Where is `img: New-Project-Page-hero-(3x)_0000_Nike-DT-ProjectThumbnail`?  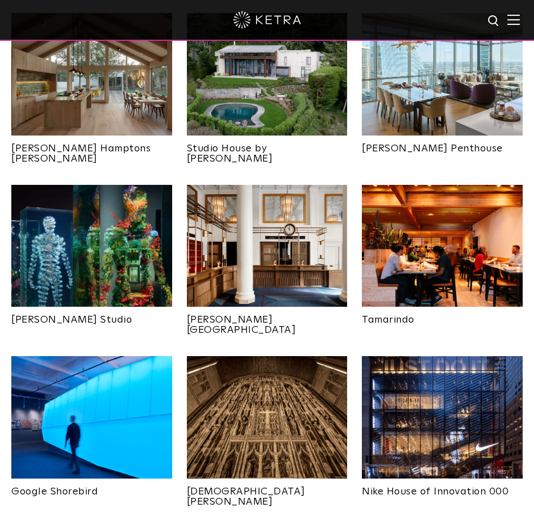 img: New-Project-Page-hero-(3x)_0000_Nike-DT-ProjectThumbnail is located at coordinates (443, 418).